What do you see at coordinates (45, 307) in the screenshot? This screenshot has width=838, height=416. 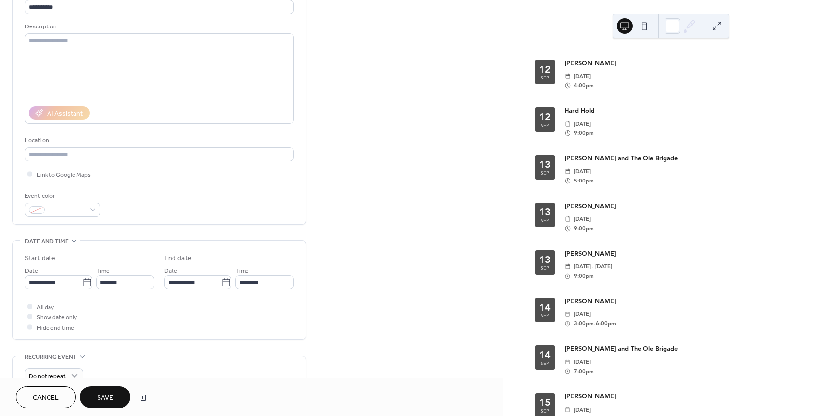 I see `span: All day` at bounding box center [45, 307].